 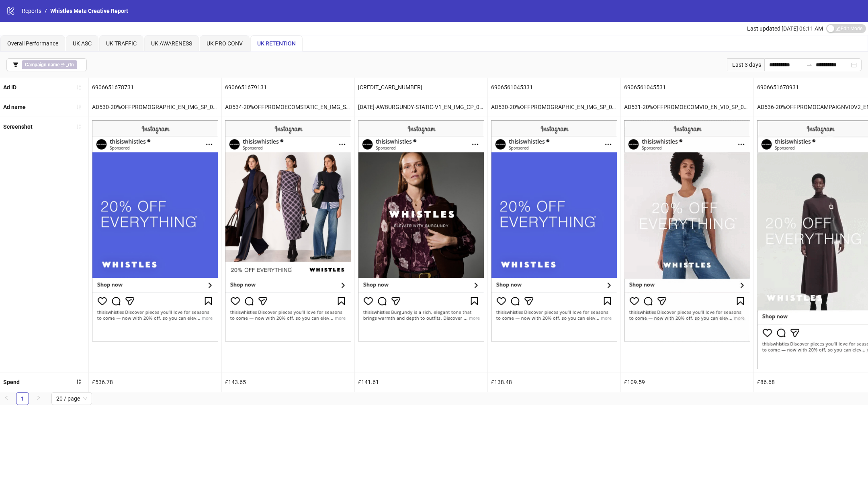 I want to click on span: filter, so click(x=16, y=65).